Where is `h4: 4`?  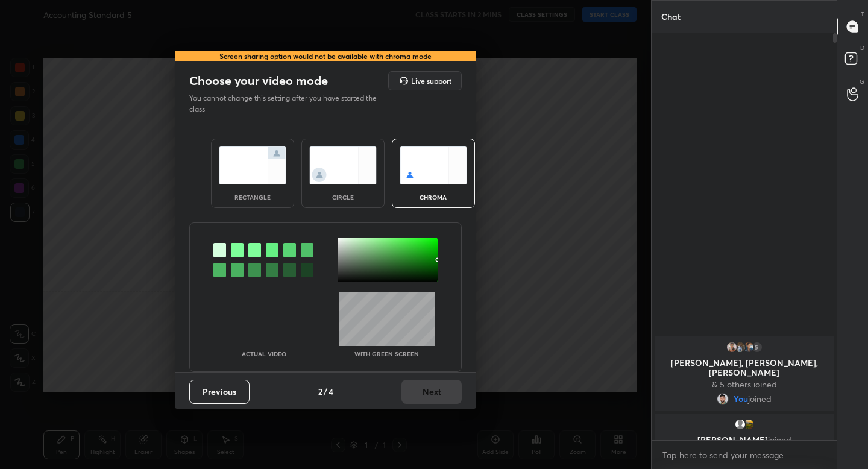
h4: 4 is located at coordinates (331, 391).